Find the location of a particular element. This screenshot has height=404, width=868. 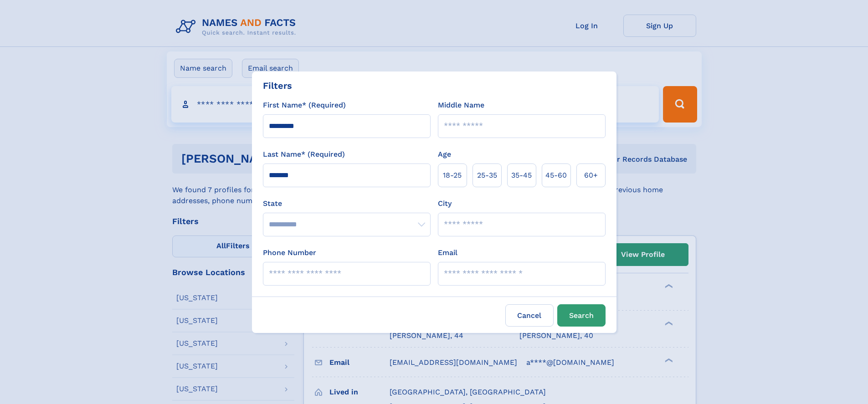

span: 45‑60 is located at coordinates (556, 175).